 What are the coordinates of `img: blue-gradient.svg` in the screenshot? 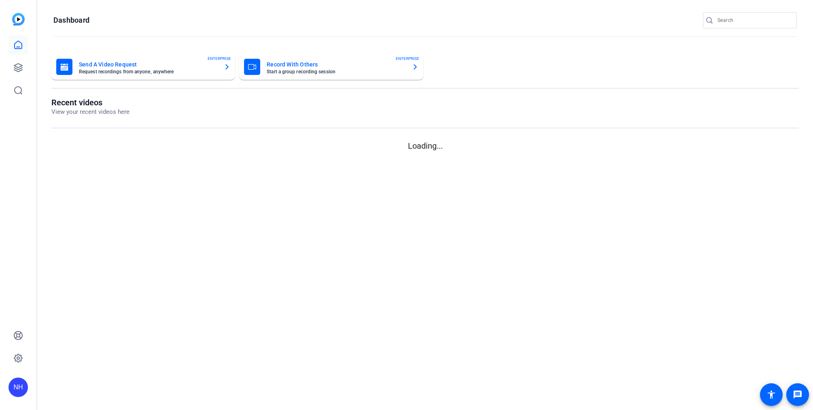 It's located at (18, 19).